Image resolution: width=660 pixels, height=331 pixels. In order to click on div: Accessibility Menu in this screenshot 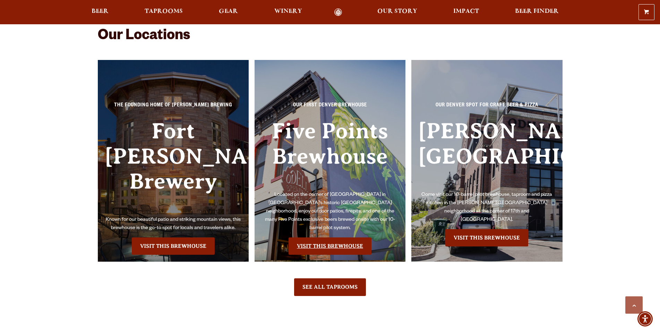, I will do `click(645, 319)`.